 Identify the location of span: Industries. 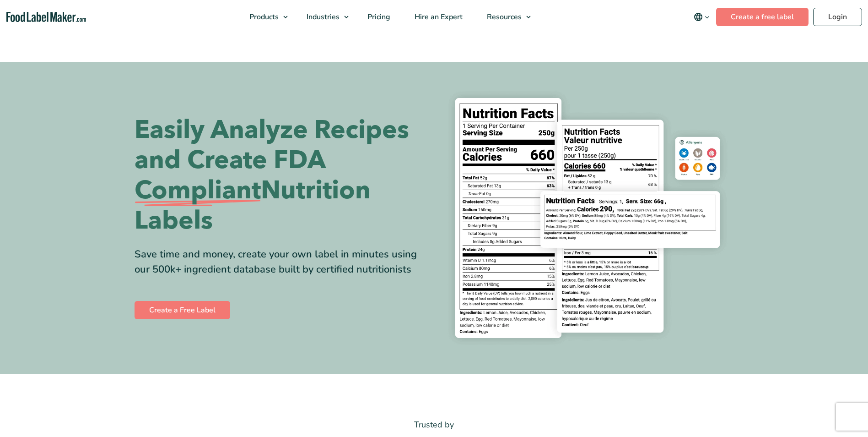
(322, 17).